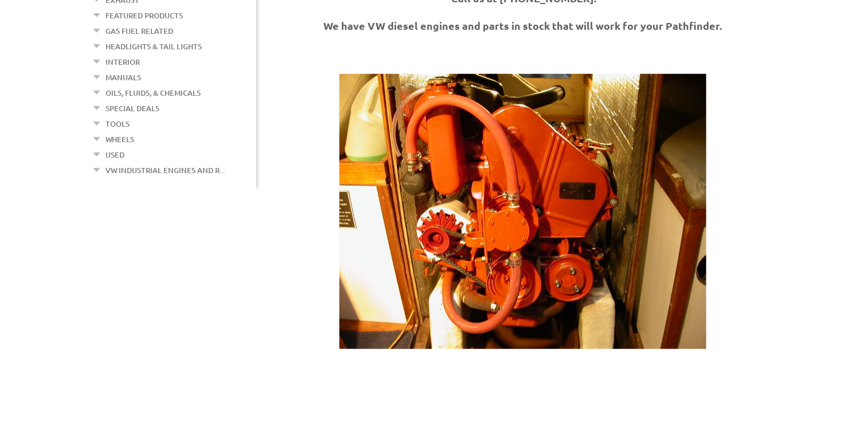 The image size is (868, 423). What do you see at coordinates (522, 212) in the screenshot?
I see `img: Volkswagen Marine Pathfinder Engine` at bounding box center [522, 212].